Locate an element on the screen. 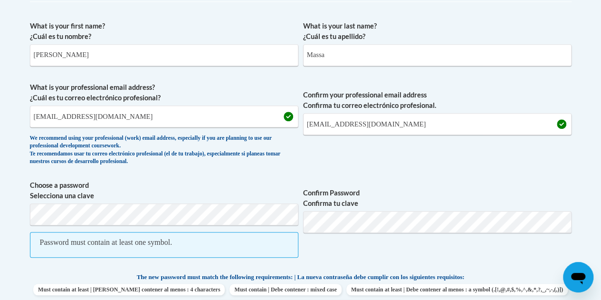 This screenshot has width=601, height=300. label: Confirm Password Confirma tu clave is located at coordinates (437, 198).